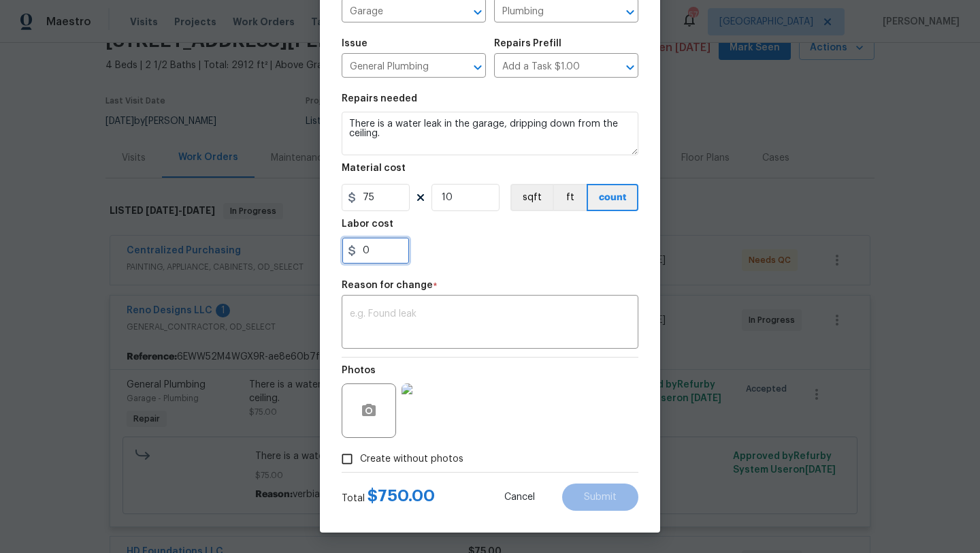 This screenshot has height=553, width=980. I want to click on h5: Photos, so click(358, 370).